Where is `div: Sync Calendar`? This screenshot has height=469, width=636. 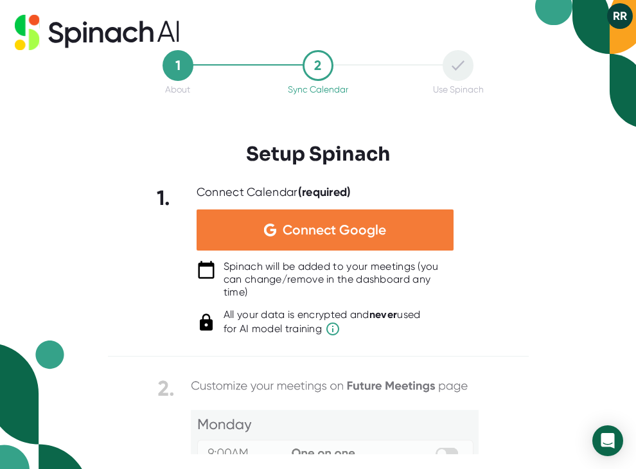
div: Sync Calendar is located at coordinates (318, 89).